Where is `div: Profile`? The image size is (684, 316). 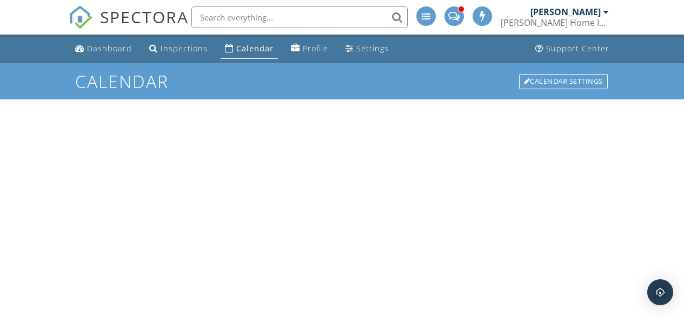 div: Profile is located at coordinates (315, 48).